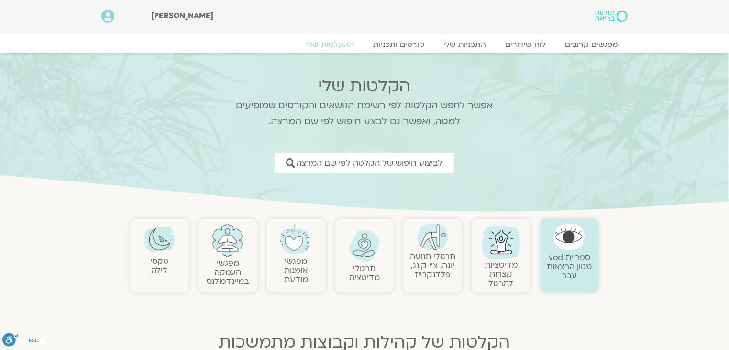  Describe the element at coordinates (330, 45) in the screenshot. I see `a: ההקלטות שלי` at that location.